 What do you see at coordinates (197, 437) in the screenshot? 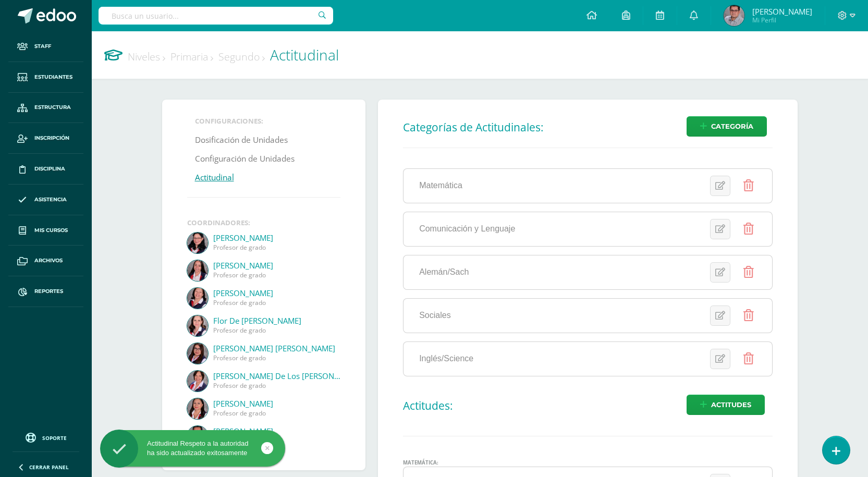
I see `img: 9521831b7eb62fd0ab6b39a80c4a7782.png` at bounding box center [197, 437].